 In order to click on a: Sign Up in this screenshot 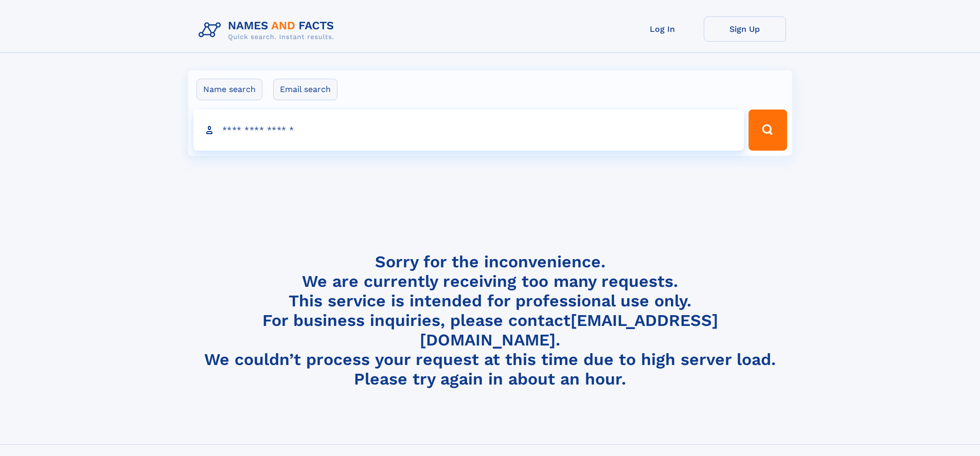, I will do `click(745, 29)`.